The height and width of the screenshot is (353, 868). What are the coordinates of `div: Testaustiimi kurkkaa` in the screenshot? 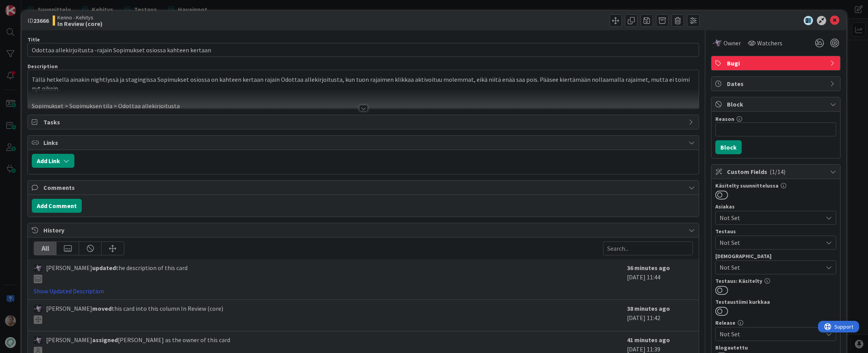 It's located at (775, 302).